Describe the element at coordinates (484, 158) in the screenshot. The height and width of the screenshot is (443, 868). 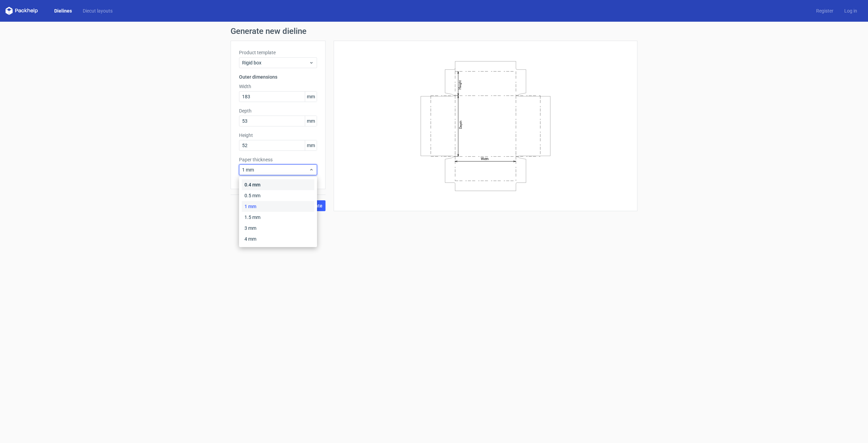
I see `text: Width` at that location.